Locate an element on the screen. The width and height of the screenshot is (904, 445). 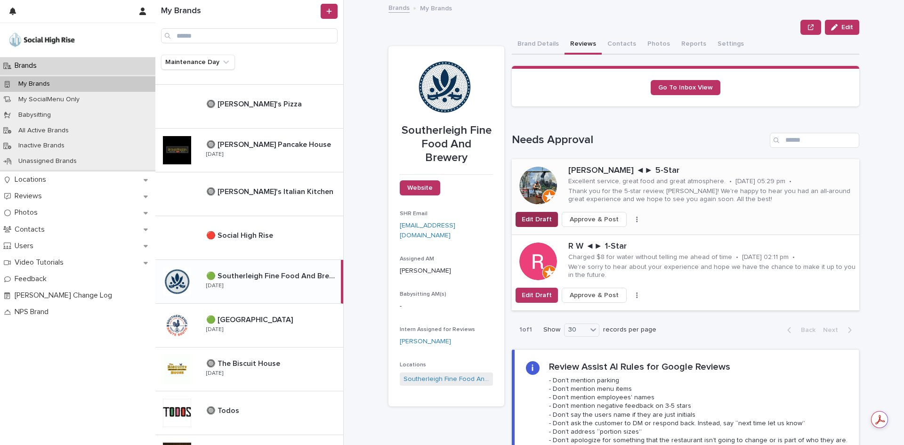
p: Southerleigh Fine Food And Brewery is located at coordinates (446, 144).